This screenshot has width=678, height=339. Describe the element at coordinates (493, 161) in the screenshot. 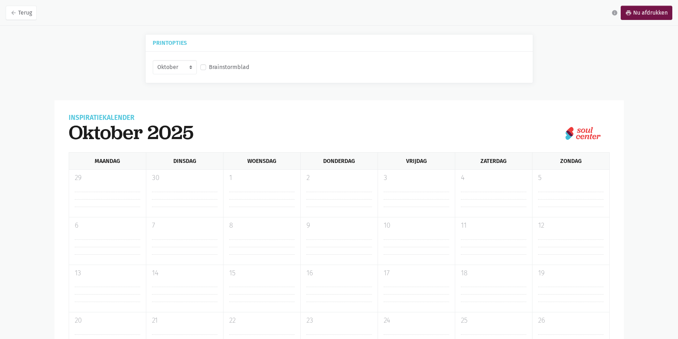

I see `div: Zaterdag` at that location.